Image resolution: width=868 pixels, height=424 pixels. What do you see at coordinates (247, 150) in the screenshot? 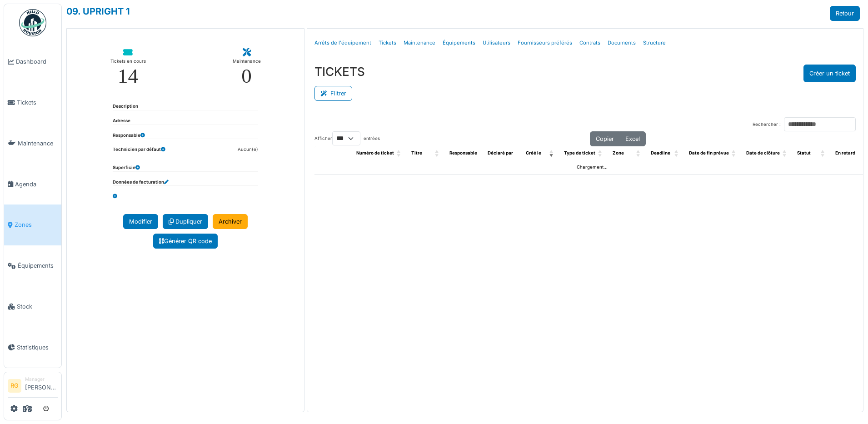
I see `dd: Aucun(e)` at bounding box center [247, 150].